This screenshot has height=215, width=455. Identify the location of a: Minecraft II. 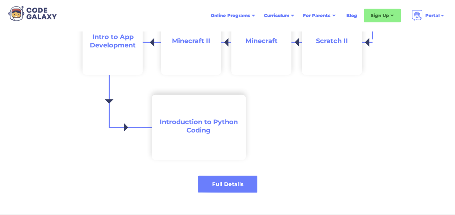
(191, 42).